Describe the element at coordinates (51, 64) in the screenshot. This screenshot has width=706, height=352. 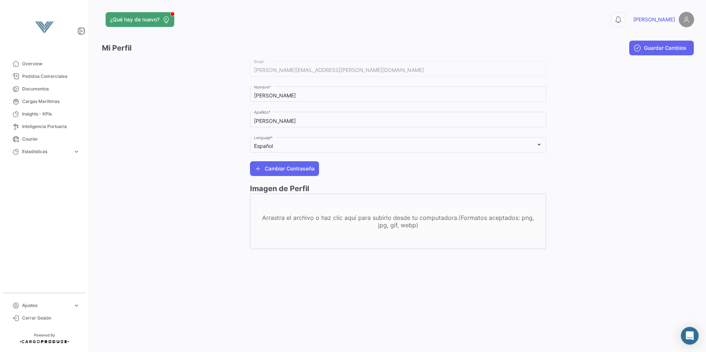
I see `span: Overview` at that location.